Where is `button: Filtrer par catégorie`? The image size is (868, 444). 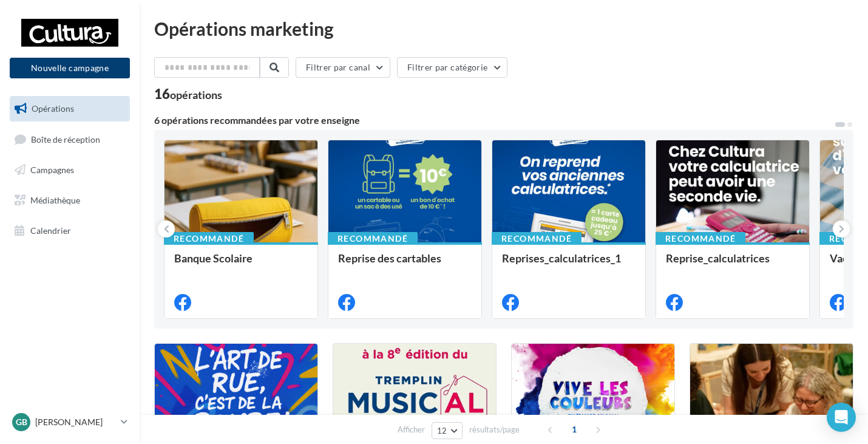 button: Filtrer par catégorie is located at coordinates (452, 67).